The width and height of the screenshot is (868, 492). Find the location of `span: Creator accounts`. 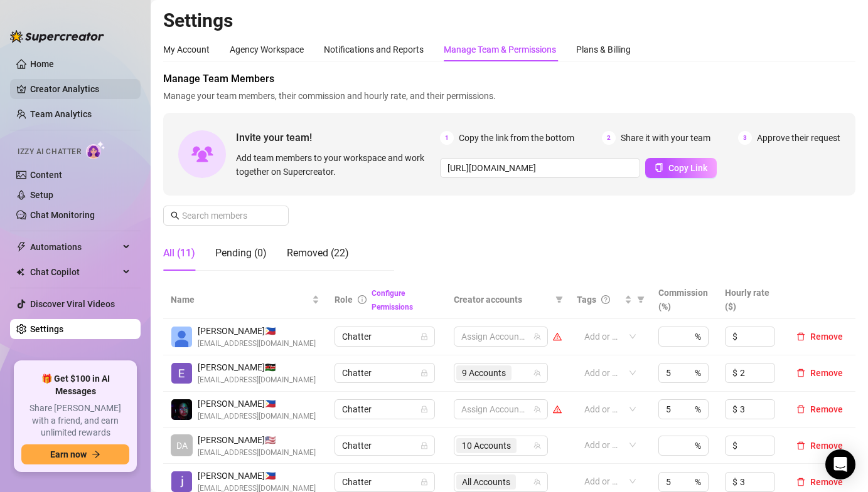

span: Creator accounts is located at coordinates (502, 300).